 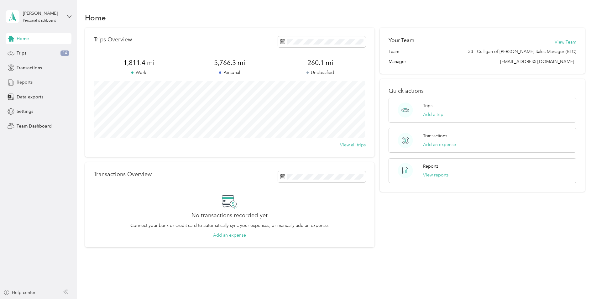 What do you see at coordinates (25, 111) in the screenshot?
I see `span: Settings` at bounding box center [25, 111].